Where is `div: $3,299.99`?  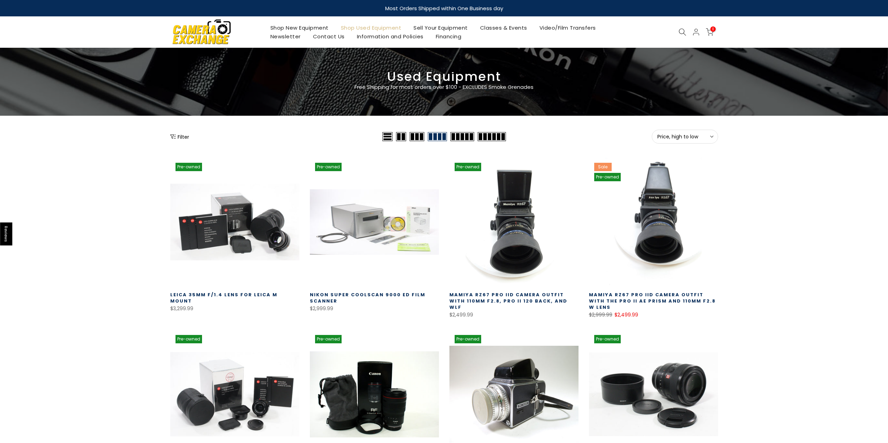 div: $3,299.99 is located at coordinates (235, 309).